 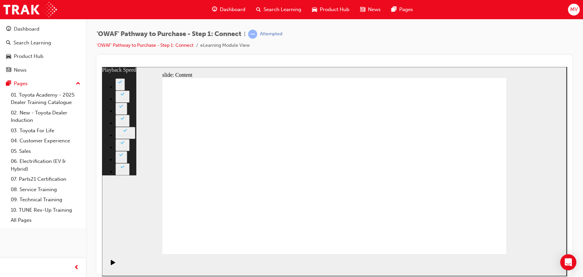 What do you see at coordinates (76, 267) in the screenshot?
I see `span: prev-icon` at bounding box center [76, 267].